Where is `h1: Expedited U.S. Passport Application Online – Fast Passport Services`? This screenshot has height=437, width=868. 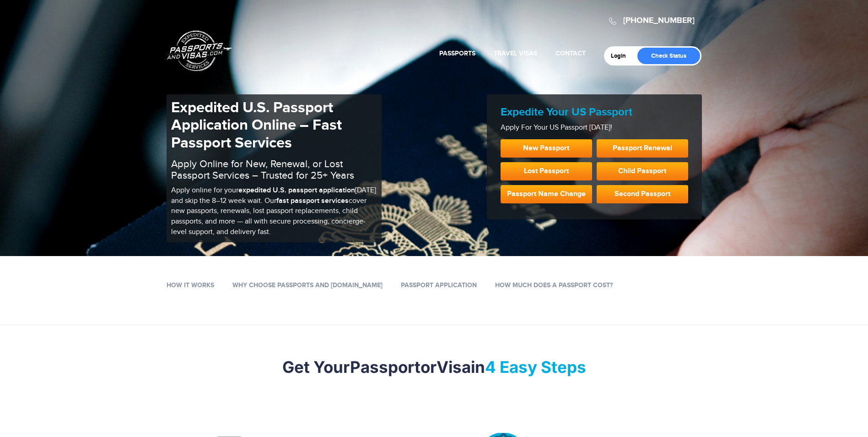 h1: Expedited U.S. Passport Application Online – Fast Passport Services is located at coordinates (274, 125).